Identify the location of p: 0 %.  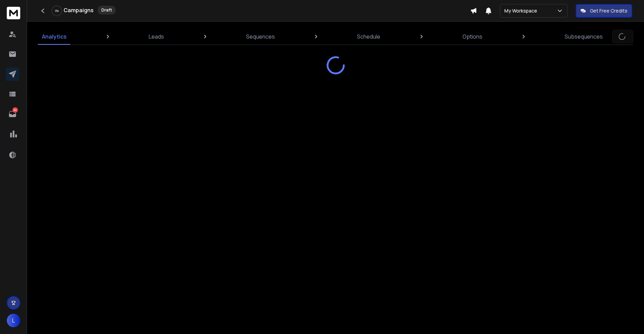
(57, 11).